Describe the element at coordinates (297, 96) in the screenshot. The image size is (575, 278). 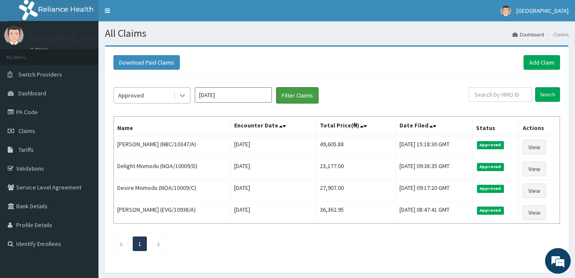
I see `button: Filter Claims` at that location.